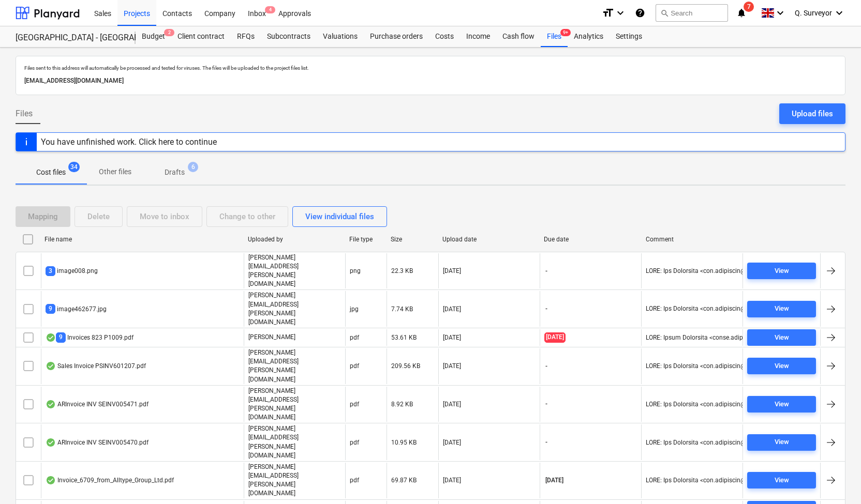  I want to click on span: search, so click(664, 13).